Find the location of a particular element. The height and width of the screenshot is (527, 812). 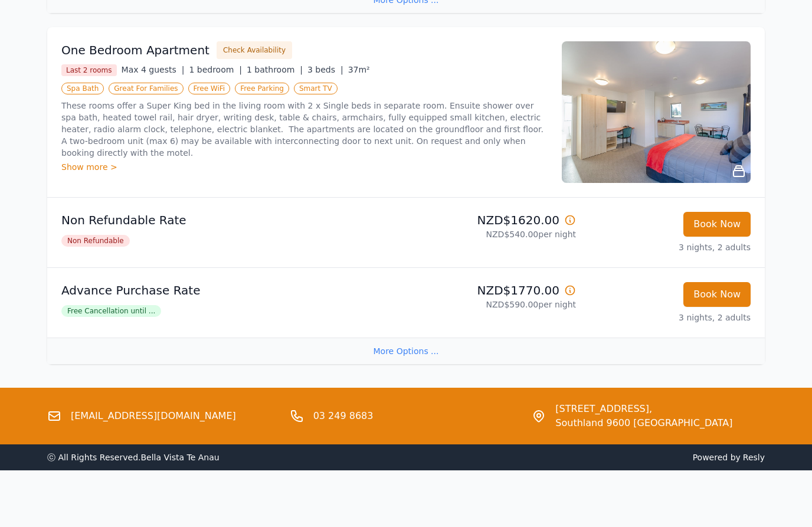

a: 03 249 8683 is located at coordinates (343, 416).